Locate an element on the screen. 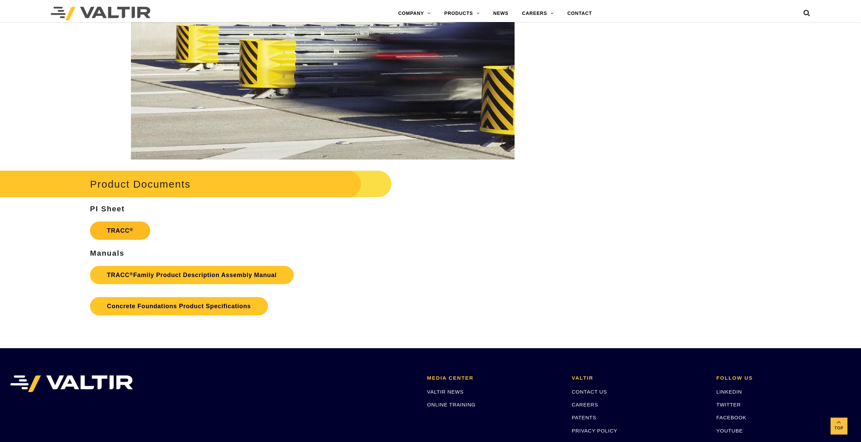  a: PRIVACY POLICY is located at coordinates (595, 430).